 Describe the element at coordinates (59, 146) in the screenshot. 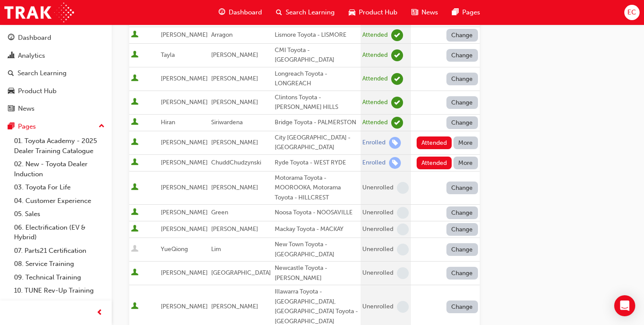

I see `a: 01. Toyota Academy - 2025 Dealer Training Catalogue` at that location.